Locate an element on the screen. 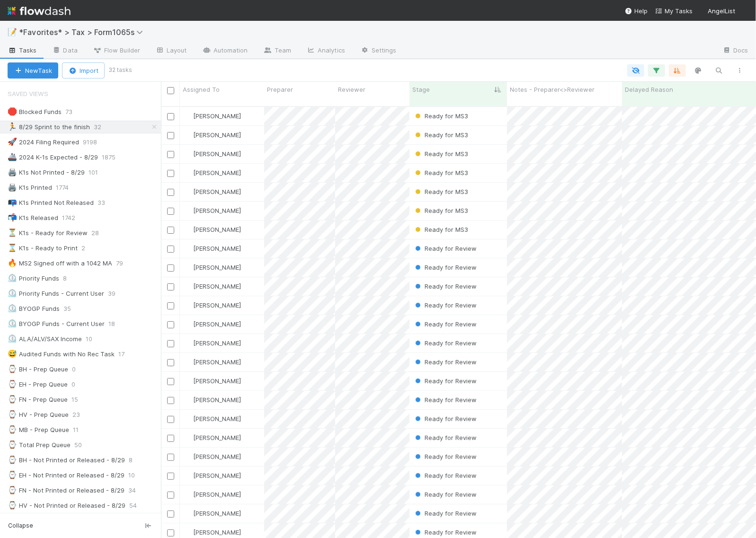 This screenshot has height=538, width=756. span: 32 is located at coordinates (102, 127).